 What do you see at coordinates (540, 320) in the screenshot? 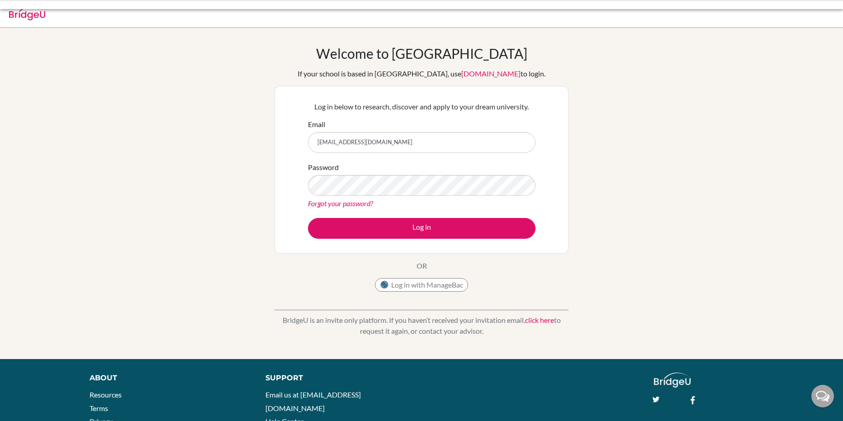
I see `a: click here` at bounding box center [540, 320].